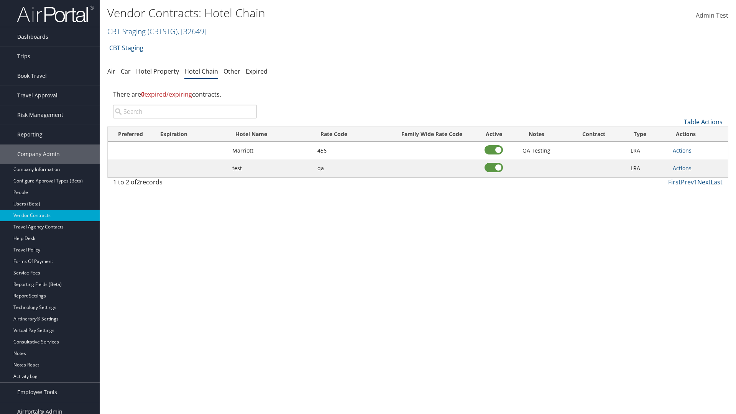 This screenshot has width=736, height=414. Describe the element at coordinates (55, 14) in the screenshot. I see `img: airportal-logo.png` at that location.